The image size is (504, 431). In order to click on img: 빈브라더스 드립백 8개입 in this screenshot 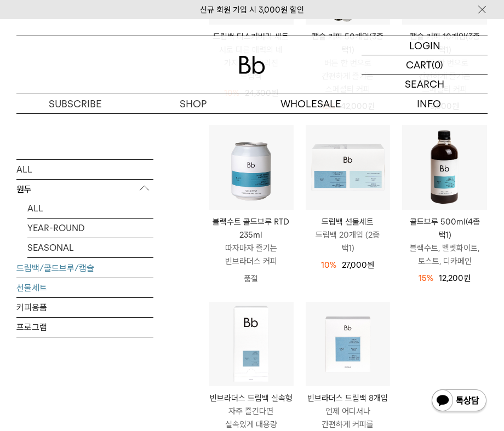, I will do `click(347, 344)`.